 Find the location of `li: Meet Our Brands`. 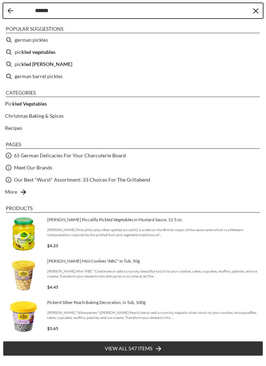

li: Meet Our Brands is located at coordinates (133, 168).